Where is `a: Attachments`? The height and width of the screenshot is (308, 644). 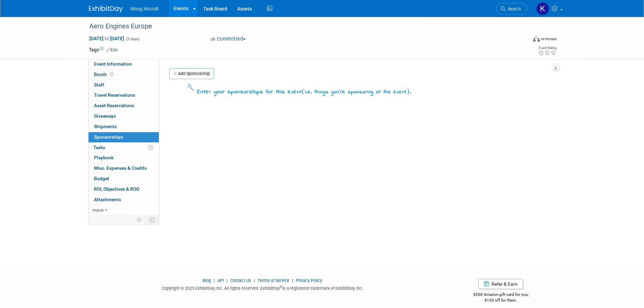
a: Attachments is located at coordinates (123, 199).